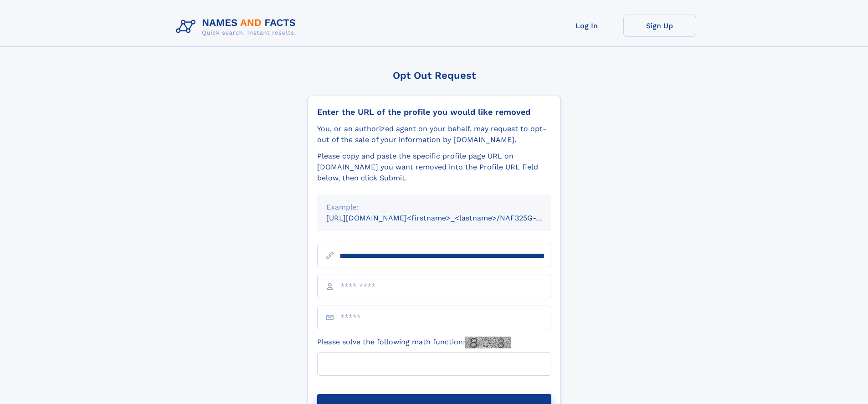  Describe the element at coordinates (587, 25) in the screenshot. I see `a: Log In` at that location.